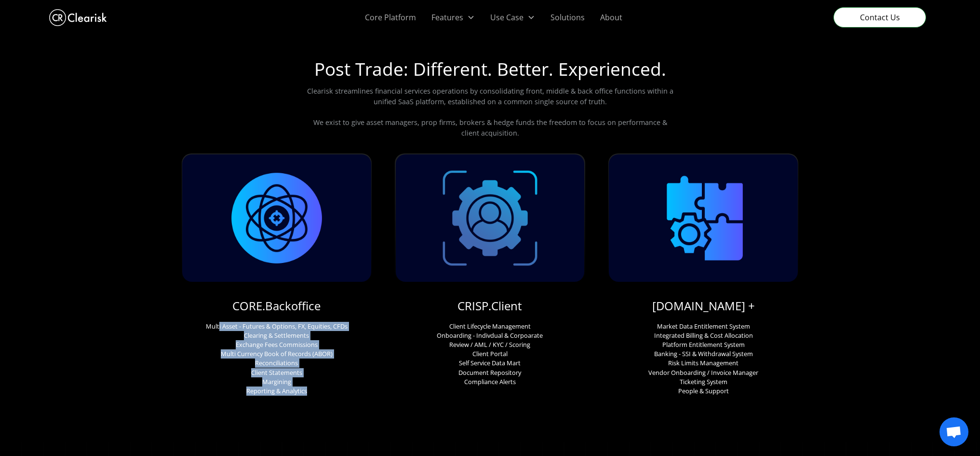  What do you see at coordinates (506, 18) in the screenshot?
I see `div: Use Case` at bounding box center [506, 18].